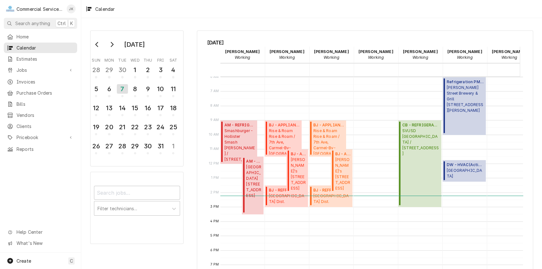 This screenshot has height=269, width=542. What do you see at coordinates (215, 250) in the screenshot?
I see `span: 6 PM` at bounding box center [215, 250].